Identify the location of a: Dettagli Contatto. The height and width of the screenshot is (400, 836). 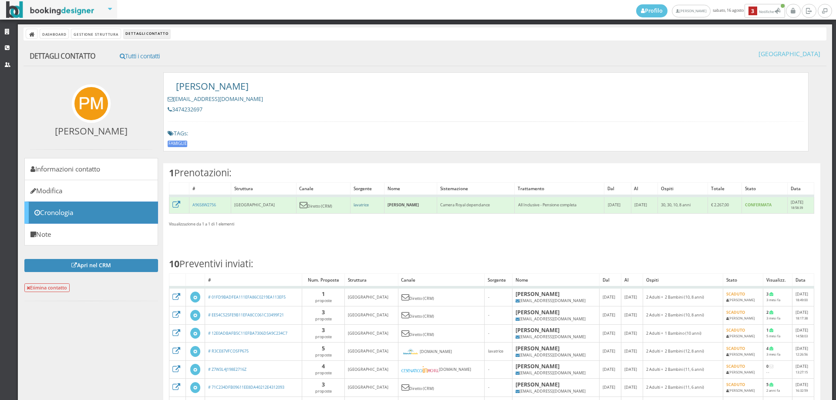
(68, 56).